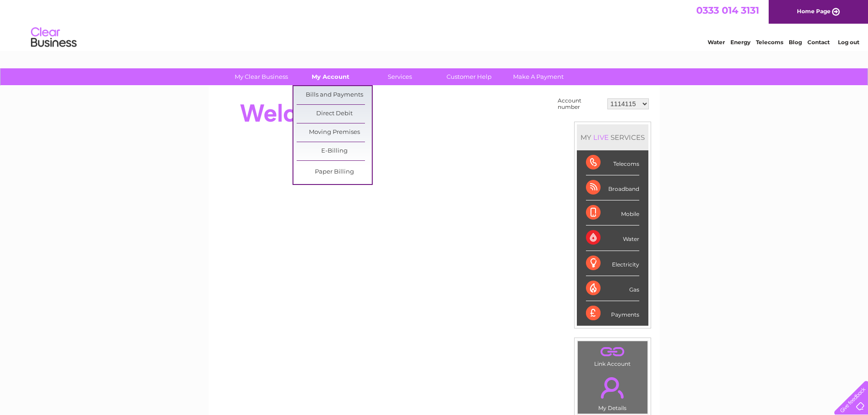 The height and width of the screenshot is (415, 868). I want to click on div: Water, so click(612, 238).